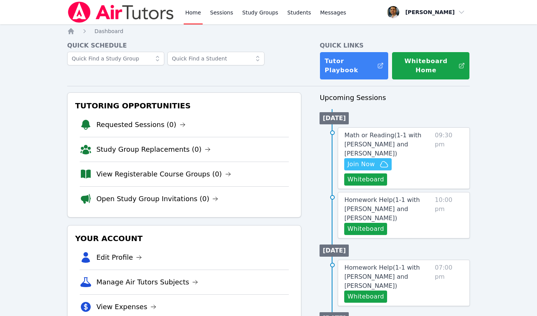 The image size is (537, 316). What do you see at coordinates (449, 215) in the screenshot?
I see `span: 10:00 pm` at bounding box center [449, 215].